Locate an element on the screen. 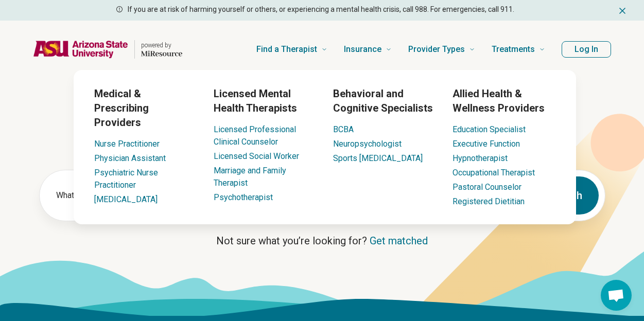 The width and height of the screenshot is (644, 321). p: powered by is located at coordinates (162, 45).